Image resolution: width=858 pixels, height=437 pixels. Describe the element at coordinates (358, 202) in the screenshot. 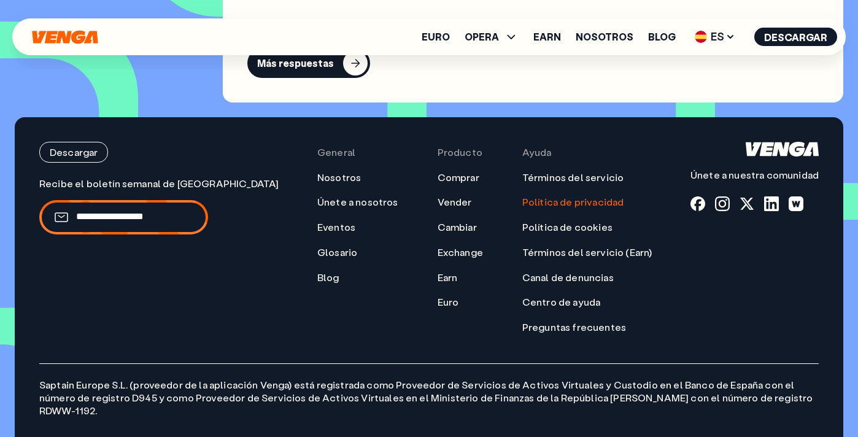

I see `a: Únete a nosotros` at that location.